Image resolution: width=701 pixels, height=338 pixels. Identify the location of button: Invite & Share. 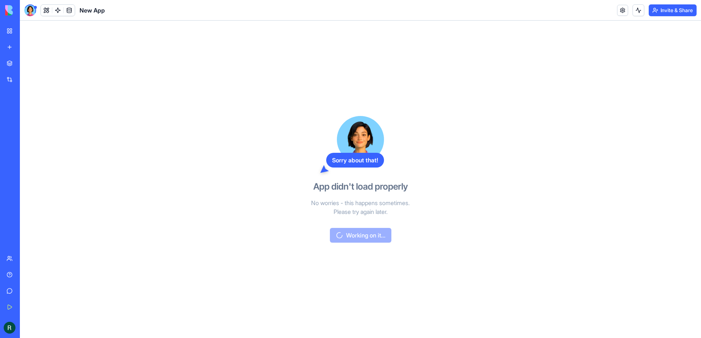
(673, 10).